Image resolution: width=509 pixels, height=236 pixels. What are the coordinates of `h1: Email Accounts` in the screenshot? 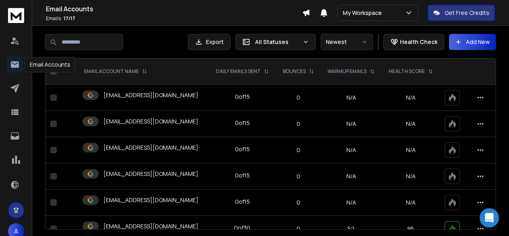 It's located at (174, 9).